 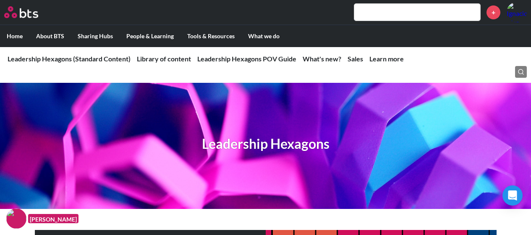 What do you see at coordinates (322, 58) in the screenshot?
I see `a: What's new?` at bounding box center [322, 58].